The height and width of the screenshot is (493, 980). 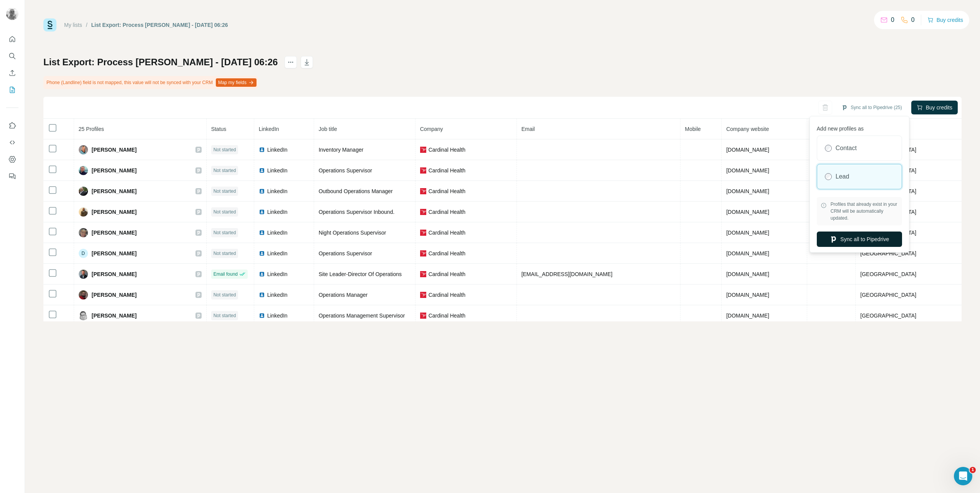 What do you see at coordinates (860, 127) in the screenshot?
I see `p: Add new profiles as` at bounding box center [860, 127].